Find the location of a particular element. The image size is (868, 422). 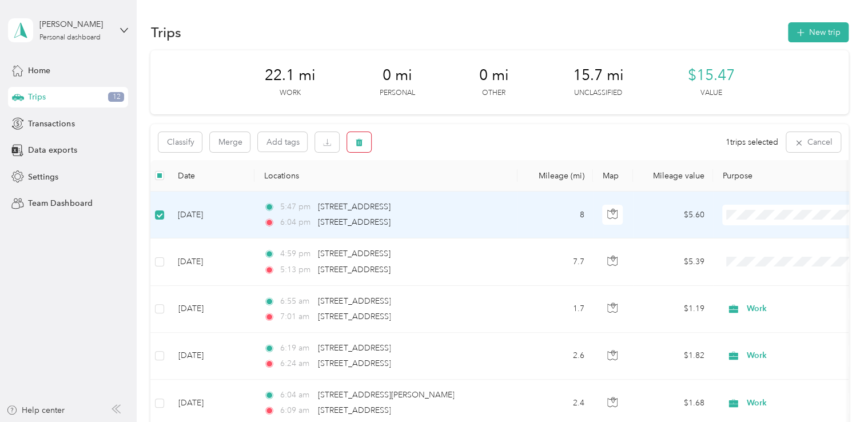

td: $5.60 is located at coordinates (673, 215).